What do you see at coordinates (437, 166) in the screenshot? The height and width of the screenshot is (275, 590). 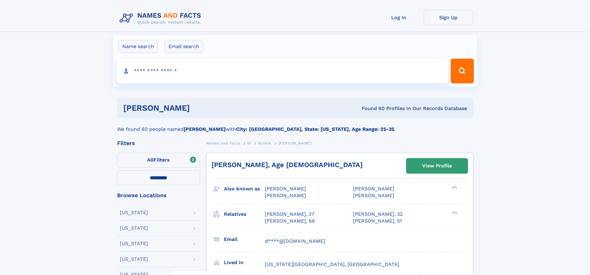 I see `div: View Profile` at bounding box center [437, 166].